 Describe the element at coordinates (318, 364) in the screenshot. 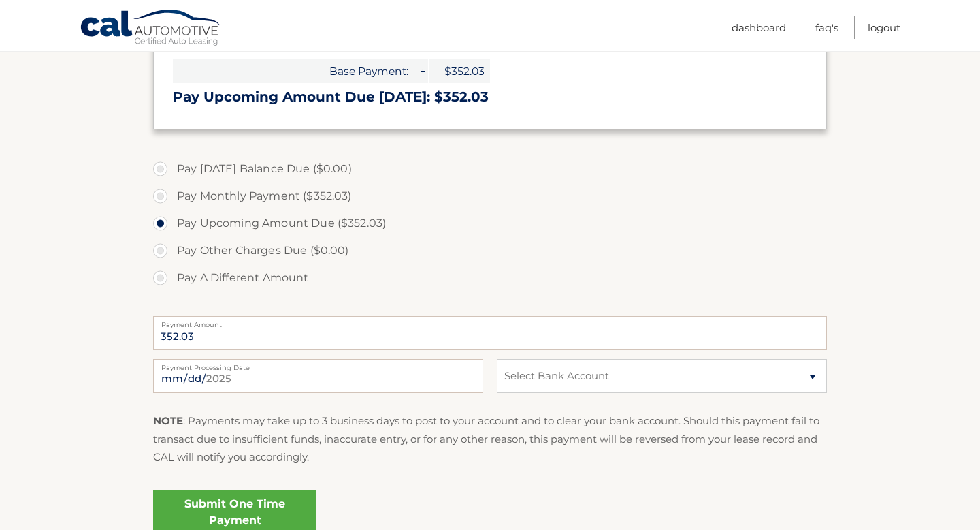

I see `label: Payment Processing Date` at that location.